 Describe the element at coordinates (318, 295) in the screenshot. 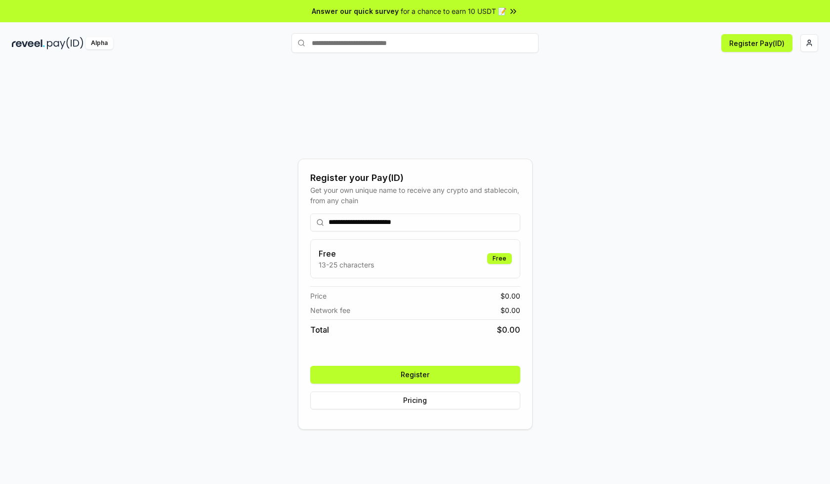

I see `span: Price` at that location.